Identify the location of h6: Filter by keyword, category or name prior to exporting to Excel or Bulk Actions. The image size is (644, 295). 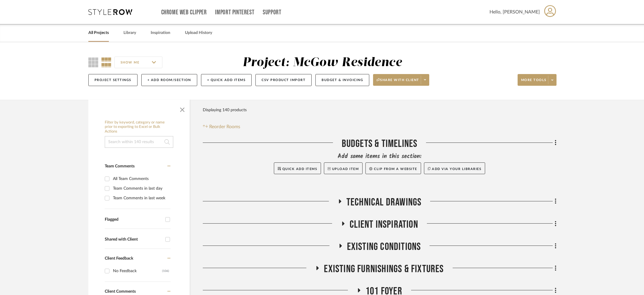
(139, 127).